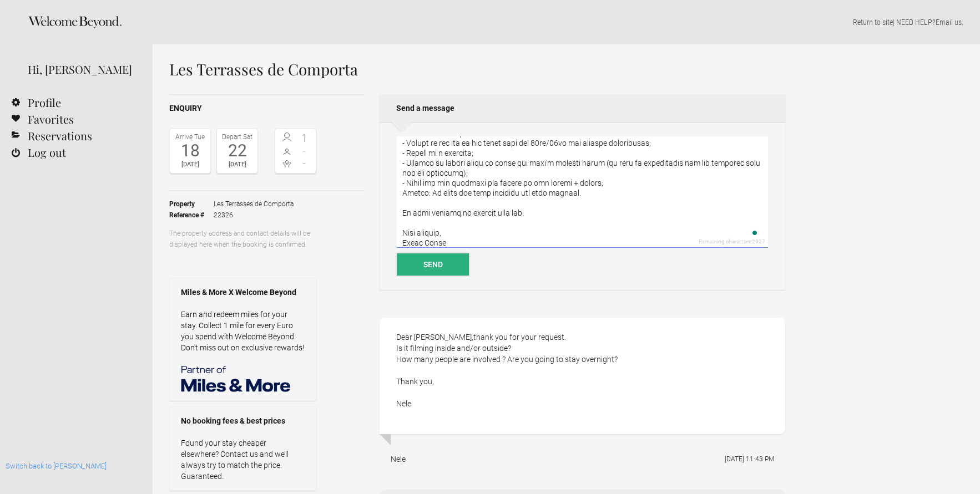 The height and width of the screenshot is (494, 980). Describe the element at coordinates (566, 22) in the screenshot. I see `p: | NEED HELP? .` at that location.